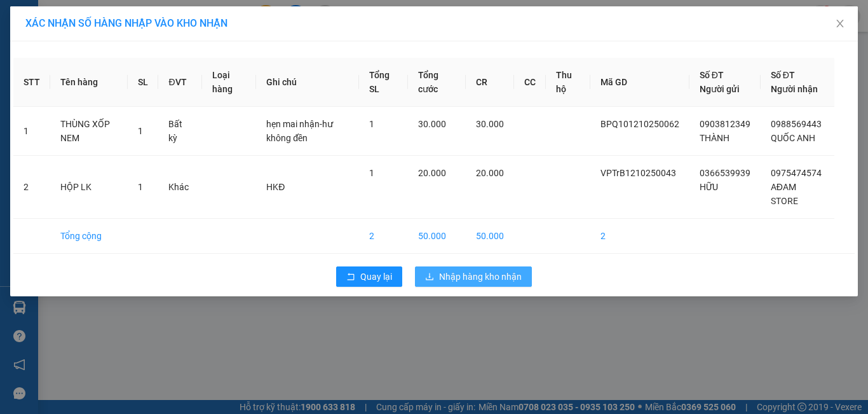 This screenshot has height=414, width=868. I want to click on span: 0366539939, so click(725, 172).